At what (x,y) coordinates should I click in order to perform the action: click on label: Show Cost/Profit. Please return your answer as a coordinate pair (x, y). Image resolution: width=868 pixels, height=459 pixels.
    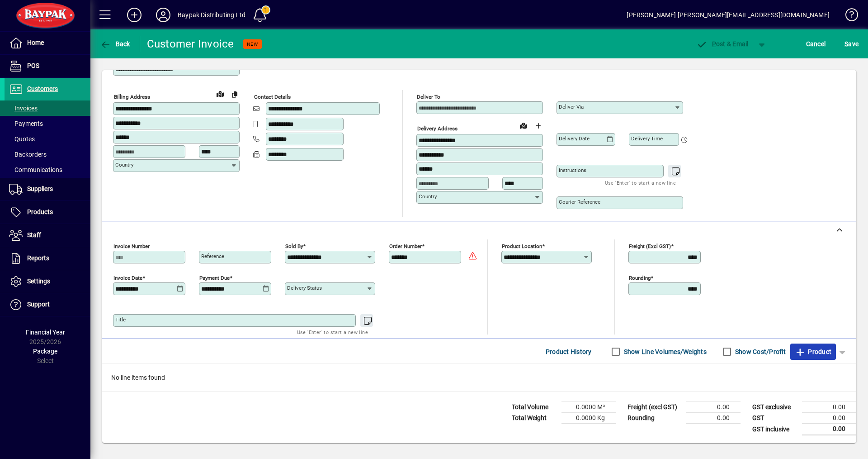
    Looking at the image, I should click on (760, 351).